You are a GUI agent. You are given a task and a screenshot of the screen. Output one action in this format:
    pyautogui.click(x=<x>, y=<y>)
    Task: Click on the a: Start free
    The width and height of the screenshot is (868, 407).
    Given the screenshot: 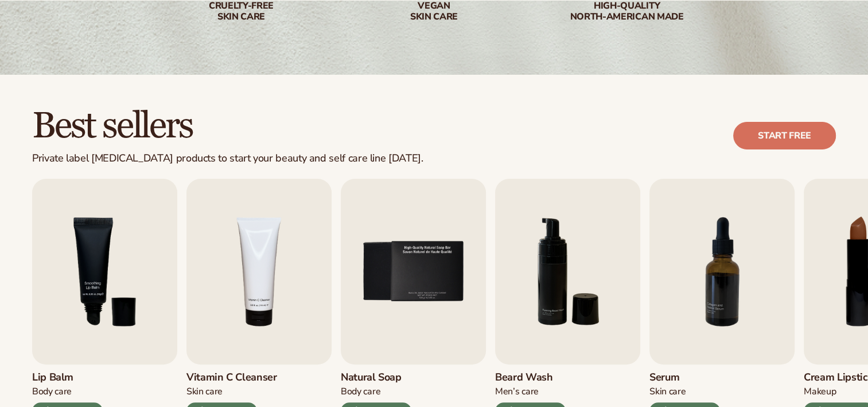 What is the action you would take?
    pyautogui.click(x=784, y=136)
    